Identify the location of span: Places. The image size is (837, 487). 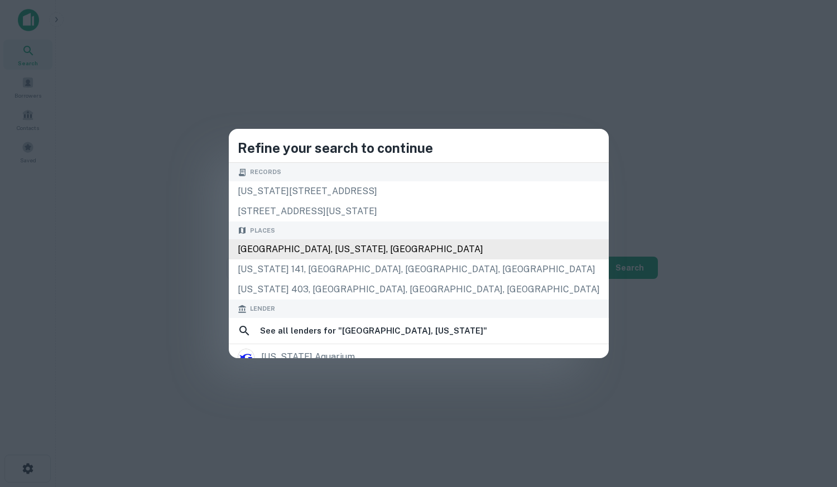
(262, 231).